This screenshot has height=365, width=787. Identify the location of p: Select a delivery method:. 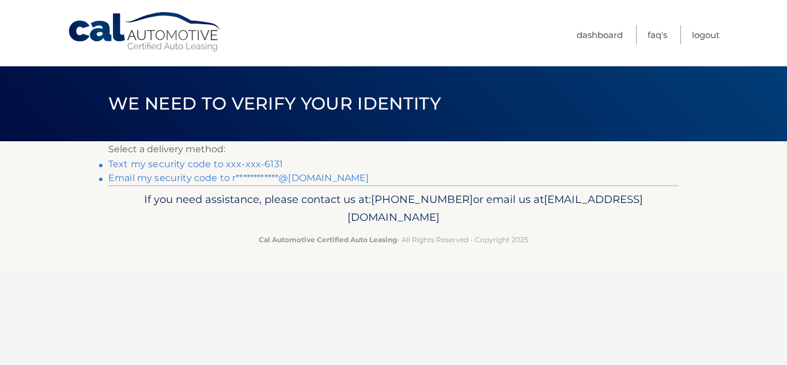
(393, 149).